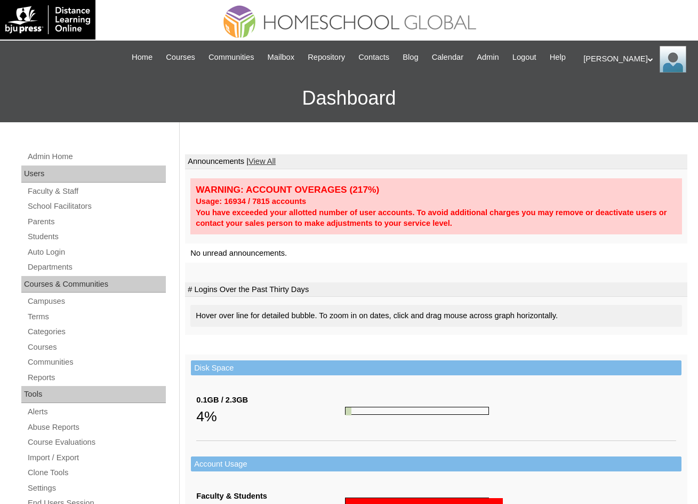  I want to click on span: Blog, so click(410, 57).